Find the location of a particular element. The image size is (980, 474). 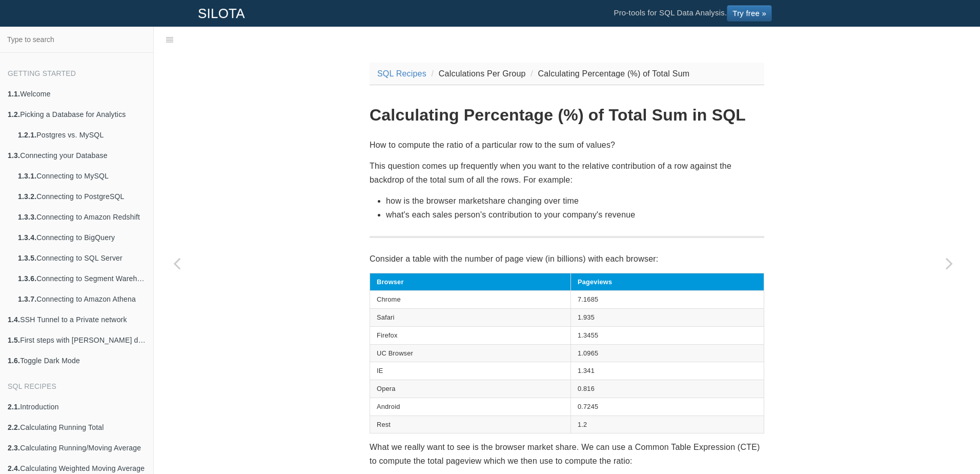

td: Chrome is located at coordinates (471, 299).